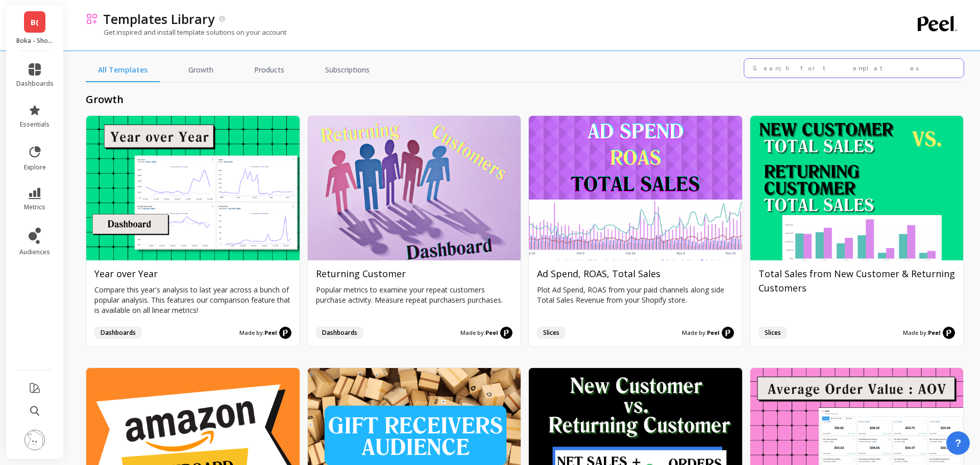  I want to click on a: All Templates, so click(123, 70).